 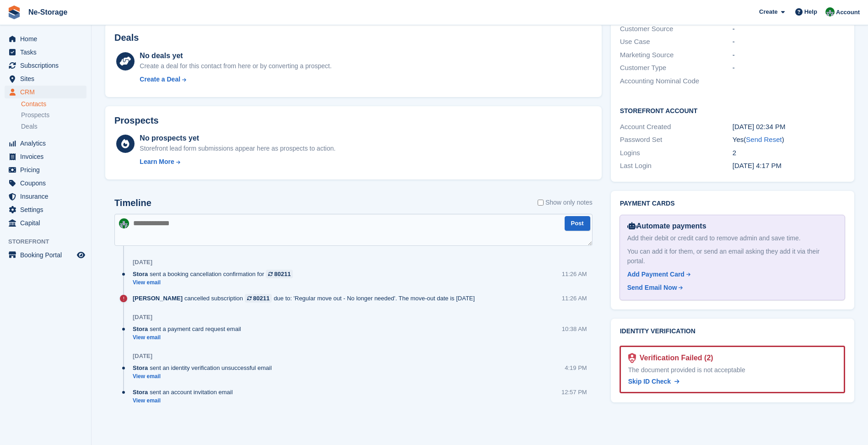 I want to click on div: 10:38 AM, so click(x=574, y=328).